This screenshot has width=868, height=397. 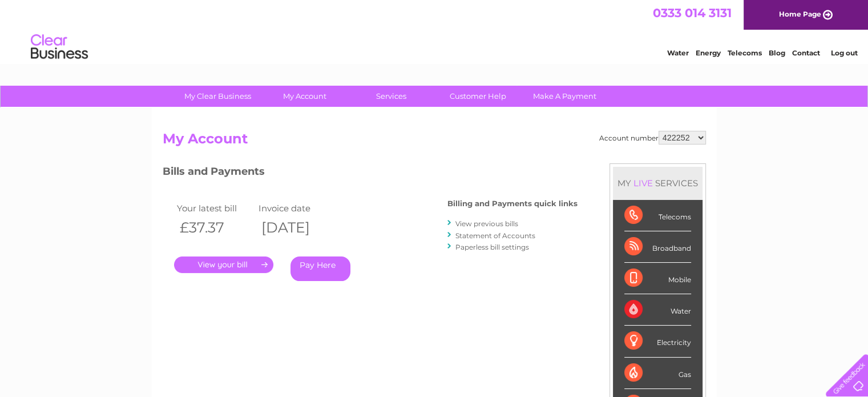 I want to click on a: Customer Help, so click(x=478, y=96).